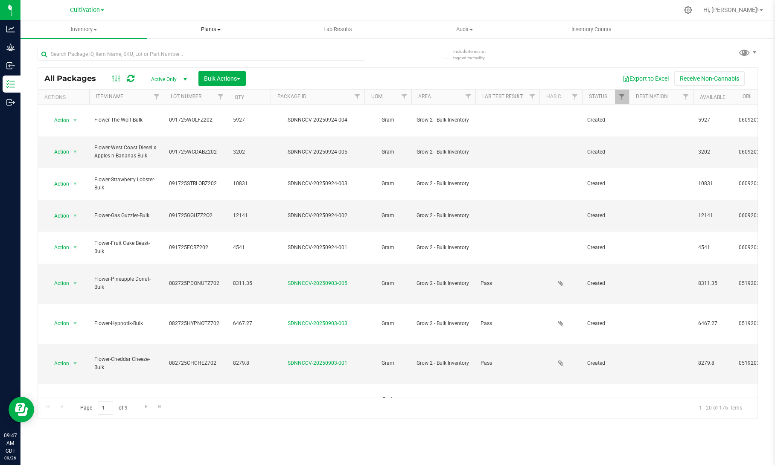 The width and height of the screenshot is (775, 465). Describe the element at coordinates (338, 29) in the screenshot. I see `span: Lab Results` at that location.